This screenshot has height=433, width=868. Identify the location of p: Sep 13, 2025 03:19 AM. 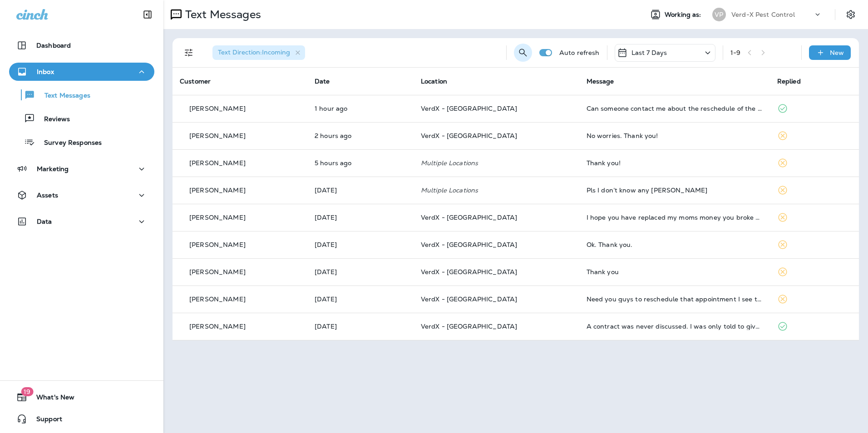
(361, 217).